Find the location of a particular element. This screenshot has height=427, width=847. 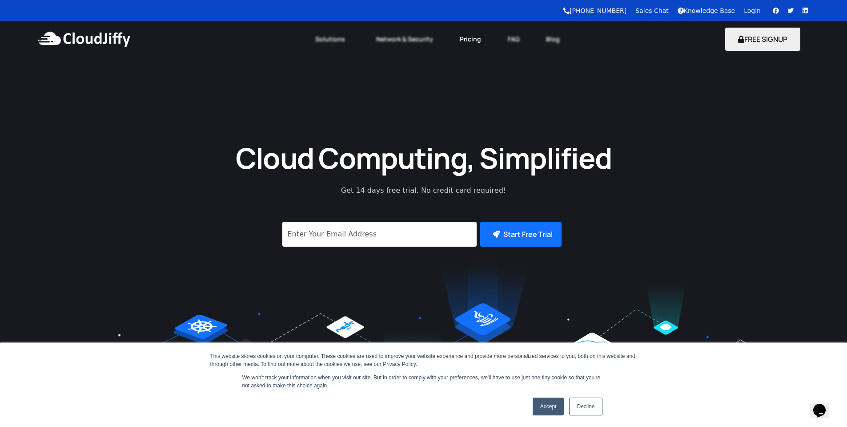

div: Solutions is located at coordinates (332, 39).